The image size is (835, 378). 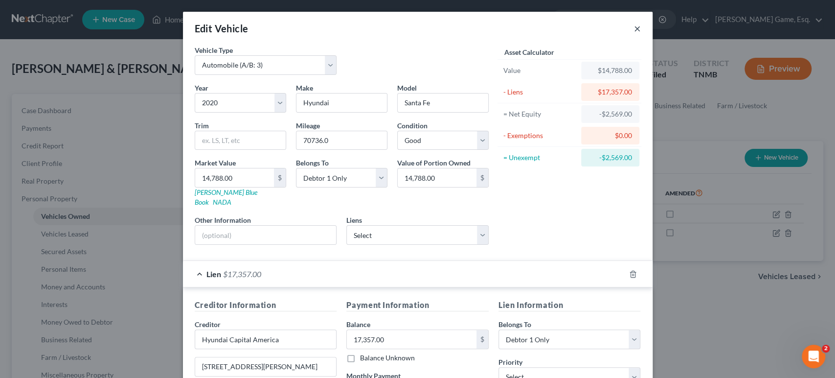 I want to click on div: = Unexempt, so click(x=540, y=158).